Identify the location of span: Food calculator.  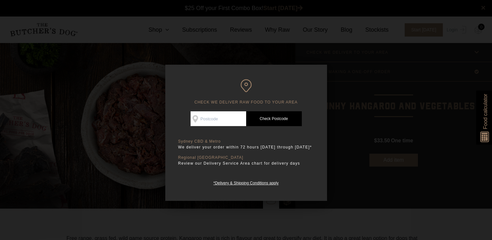
(485, 111).